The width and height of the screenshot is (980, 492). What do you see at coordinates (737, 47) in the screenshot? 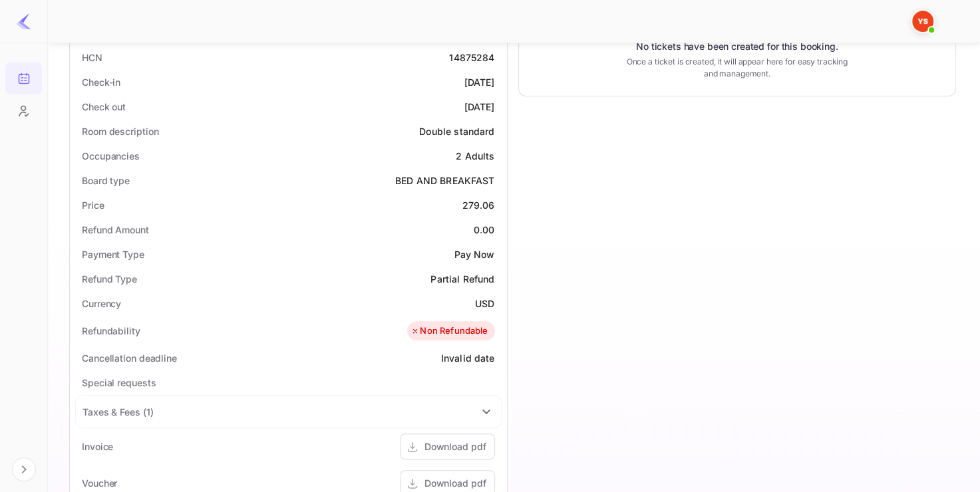
I see `p: No tickets have been created for this booking.` at bounding box center [737, 47].